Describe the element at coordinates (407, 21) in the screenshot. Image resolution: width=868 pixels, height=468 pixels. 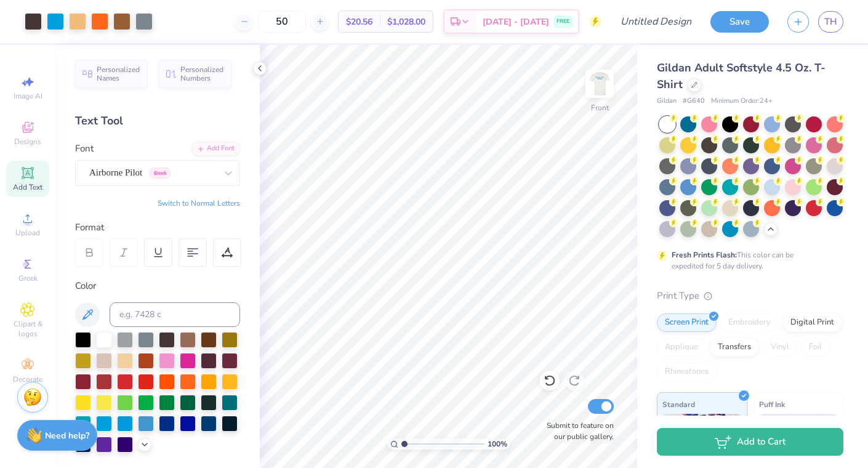
I see `span: $1,028.00` at that location.